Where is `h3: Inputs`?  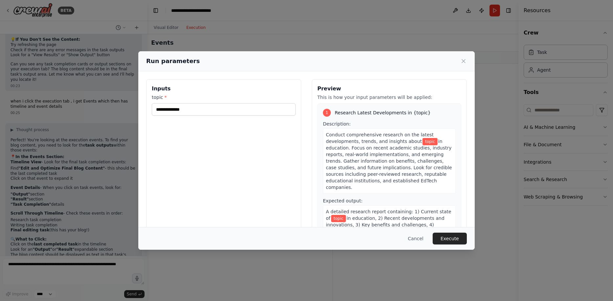
h3: Inputs is located at coordinates (224, 89).